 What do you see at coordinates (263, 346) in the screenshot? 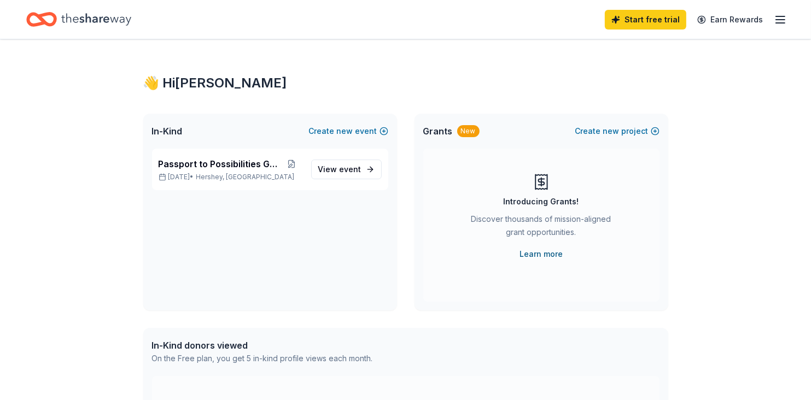
I see `div: In-Kind donors viewed` at bounding box center [263, 346].